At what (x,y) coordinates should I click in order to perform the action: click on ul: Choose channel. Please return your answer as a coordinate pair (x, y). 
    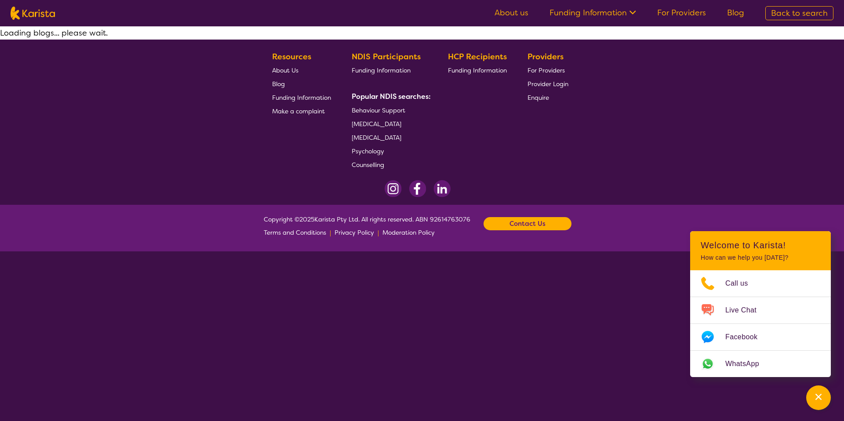
    Looking at the image, I should click on (760, 323).